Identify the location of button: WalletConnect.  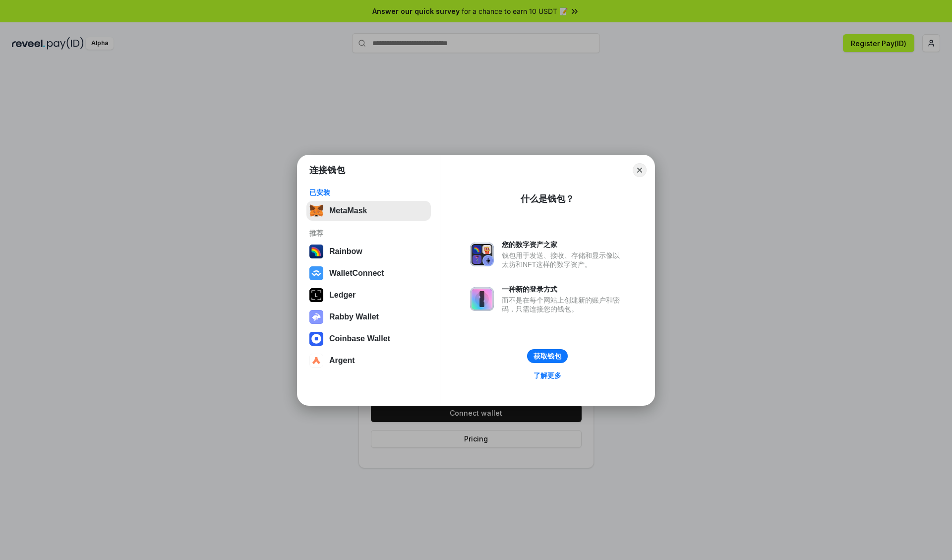
(369, 273).